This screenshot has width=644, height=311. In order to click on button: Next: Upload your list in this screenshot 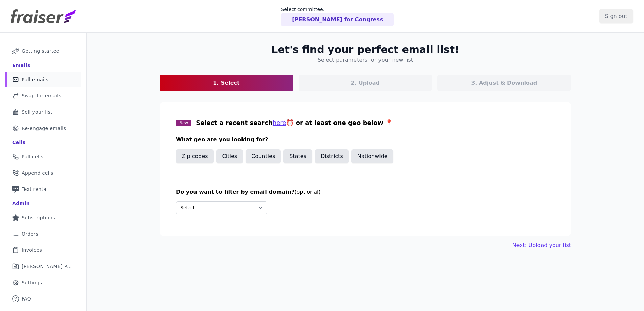, I will do `click(542, 245)`.